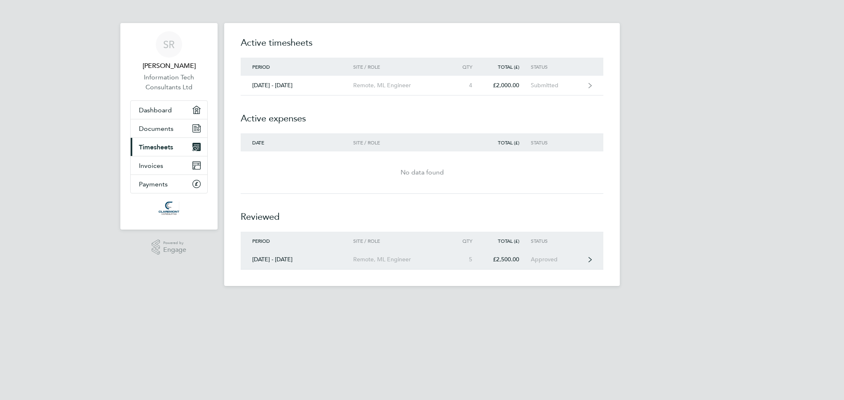 This screenshot has height=400, width=844. What do you see at coordinates (556, 260) in the screenshot?
I see `div: Approved` at bounding box center [556, 260].